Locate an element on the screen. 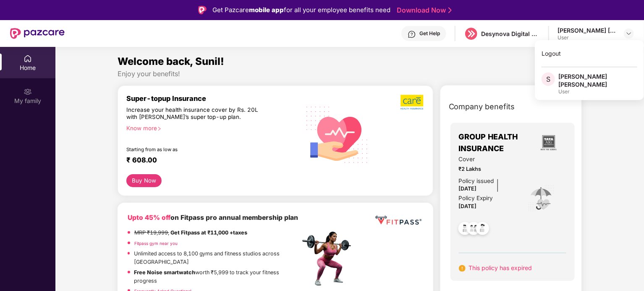 This screenshot has width=644, height=291. img: New Pazcare Logo is located at coordinates (37, 34).